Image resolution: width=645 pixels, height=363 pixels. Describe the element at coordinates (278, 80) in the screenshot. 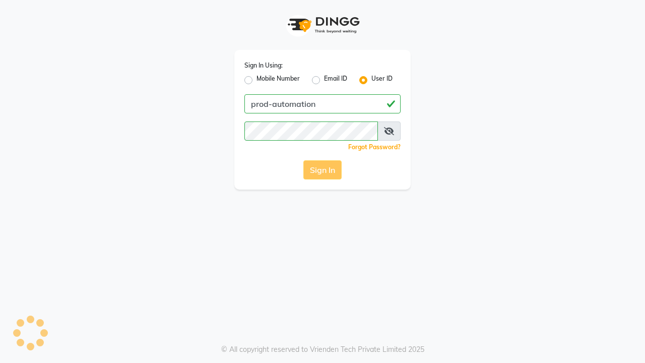

I see `label: Mobile Number` at that location.